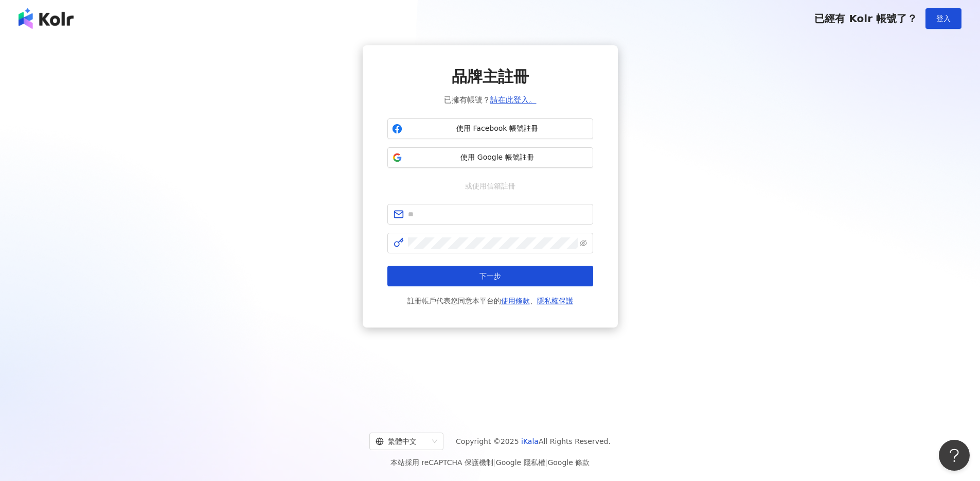 The width and height of the screenshot is (980, 481). Describe the element at coordinates (491, 157) in the screenshot. I see `button: 使用 Google 帳號註冊` at that location.